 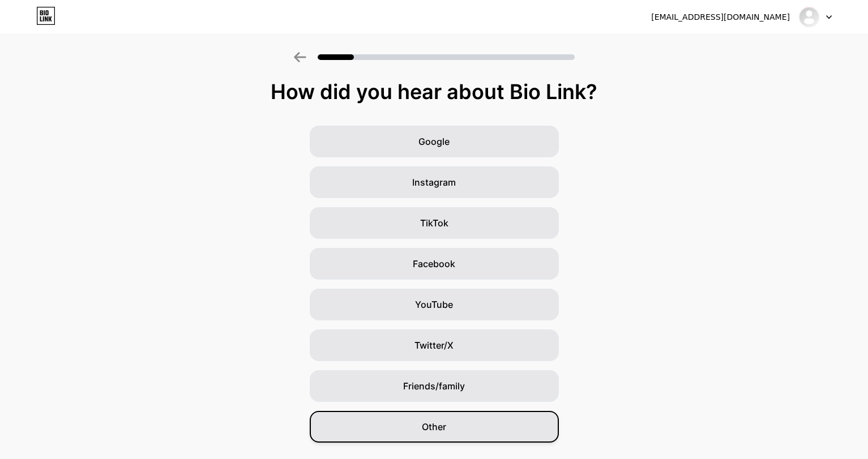 What do you see at coordinates (434, 142) in the screenshot?
I see `span: Google` at bounding box center [434, 142].